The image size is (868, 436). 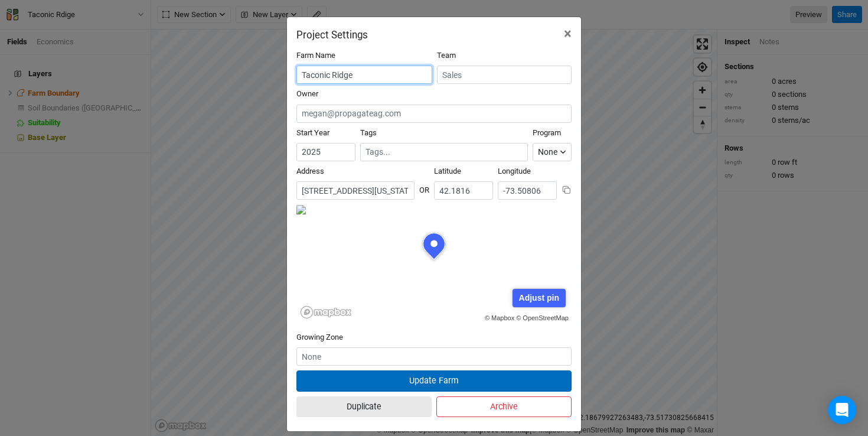 I want to click on input: Sales, so click(x=505, y=74).